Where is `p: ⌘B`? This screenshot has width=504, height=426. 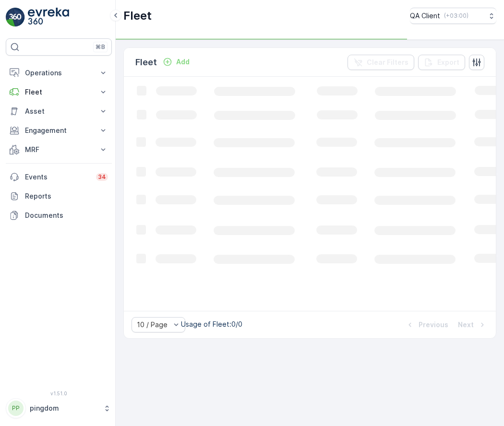
p: ⌘B is located at coordinates (100, 47).